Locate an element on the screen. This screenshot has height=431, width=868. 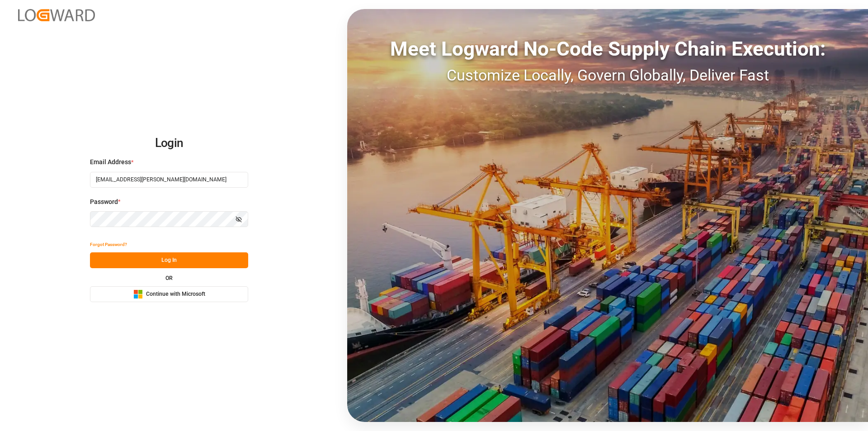
input: Enter your email is located at coordinates (169, 180).